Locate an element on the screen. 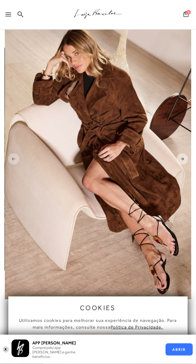 The height and width of the screenshot is (364, 196). span: 0 is located at coordinates (189, 12).